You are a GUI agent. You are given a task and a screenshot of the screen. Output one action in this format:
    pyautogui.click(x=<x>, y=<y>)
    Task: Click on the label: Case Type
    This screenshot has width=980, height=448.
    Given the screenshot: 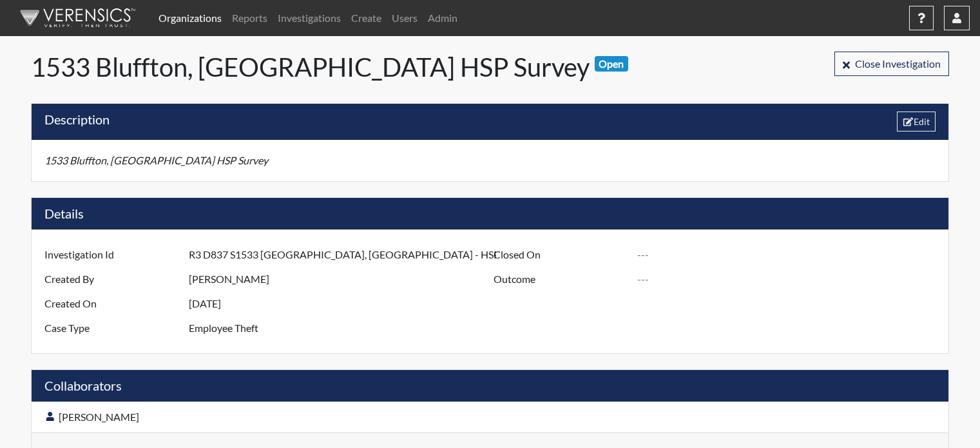 What is the action you would take?
    pyautogui.click(x=111, y=328)
    